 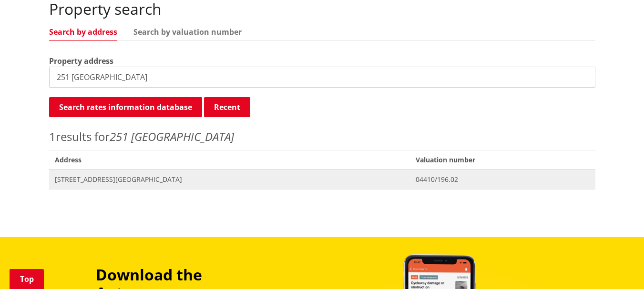 What do you see at coordinates (125, 107) in the screenshot?
I see `button: Search rates information database` at bounding box center [125, 107].